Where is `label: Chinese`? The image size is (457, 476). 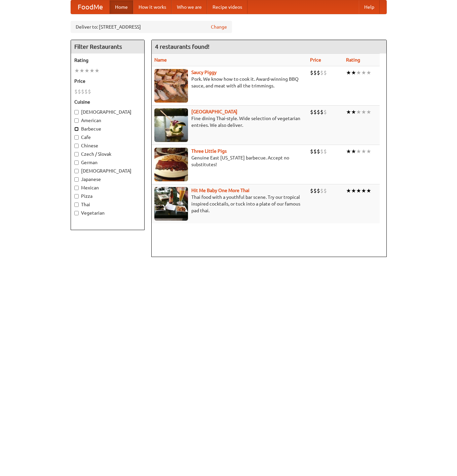
label: Chinese is located at coordinates (108, 146).